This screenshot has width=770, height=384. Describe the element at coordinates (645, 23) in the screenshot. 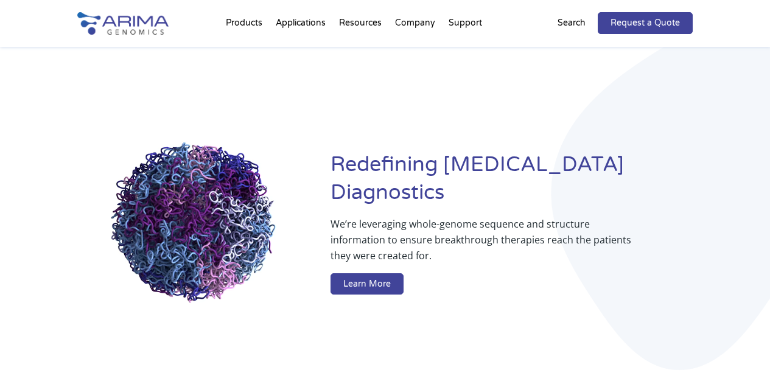

I see `a: Request a Quote` at that location.